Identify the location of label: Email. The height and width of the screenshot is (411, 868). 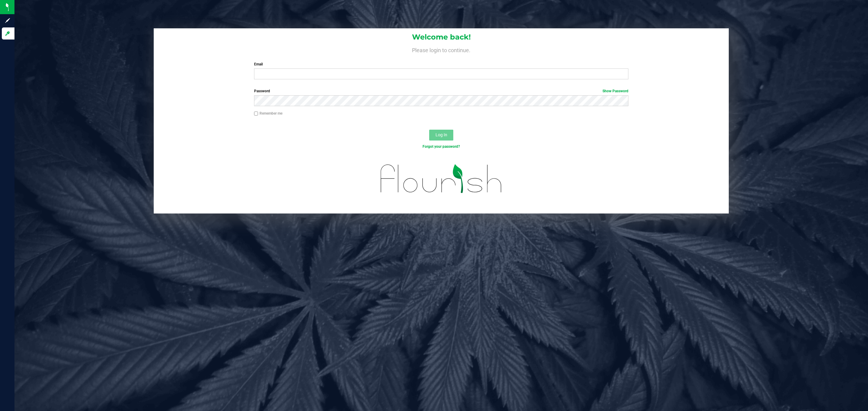
(442, 64).